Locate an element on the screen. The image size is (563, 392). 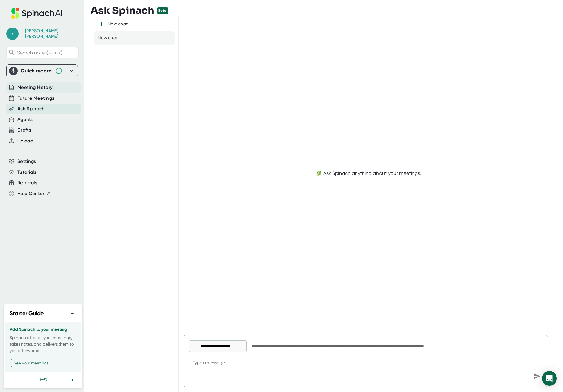
span: Referrals is located at coordinates (27, 182).